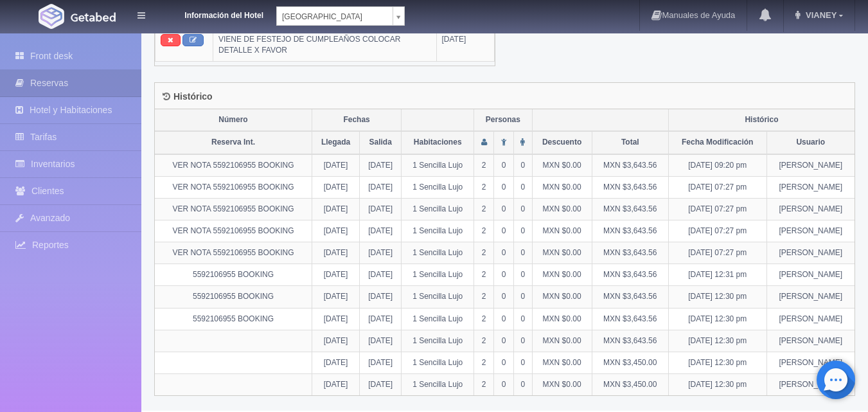 Image resolution: width=868 pixels, height=412 pixels. What do you see at coordinates (380, 142) in the screenshot?
I see `th: Salida` at bounding box center [380, 142].